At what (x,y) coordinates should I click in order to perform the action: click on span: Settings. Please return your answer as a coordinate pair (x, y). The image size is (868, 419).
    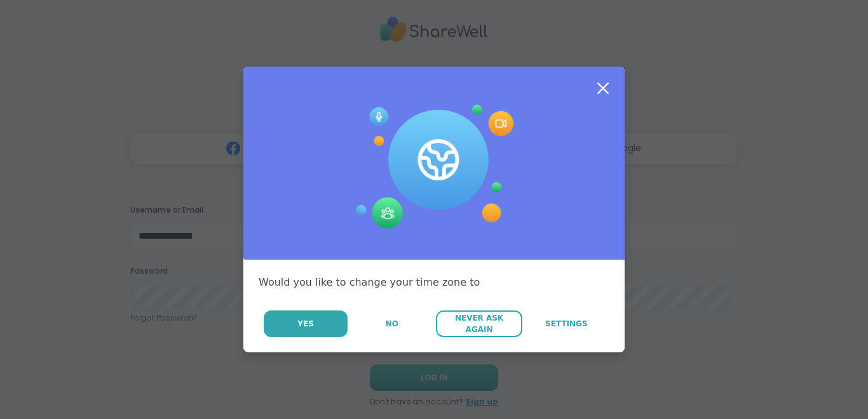
    Looking at the image, I should click on (566, 324).